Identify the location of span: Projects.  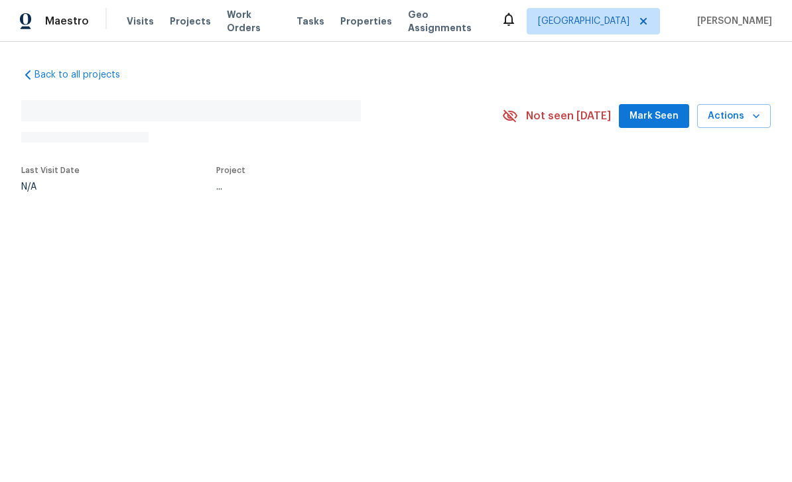
(190, 21).